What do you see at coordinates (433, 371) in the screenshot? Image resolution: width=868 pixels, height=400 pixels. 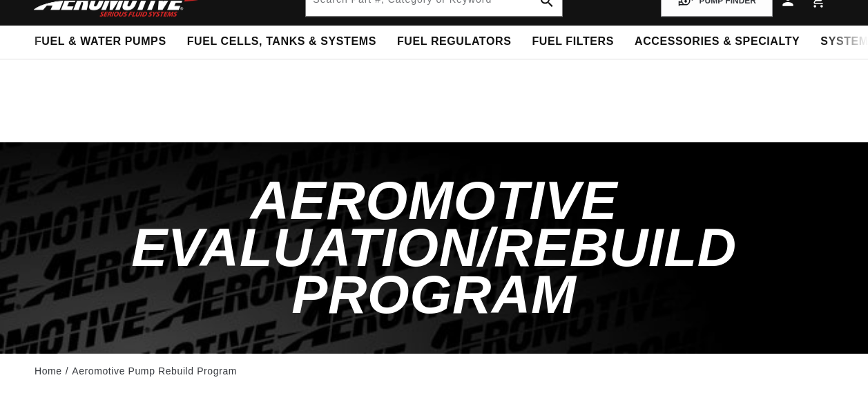 I see `nav: breadcrumbs` at bounding box center [433, 371].